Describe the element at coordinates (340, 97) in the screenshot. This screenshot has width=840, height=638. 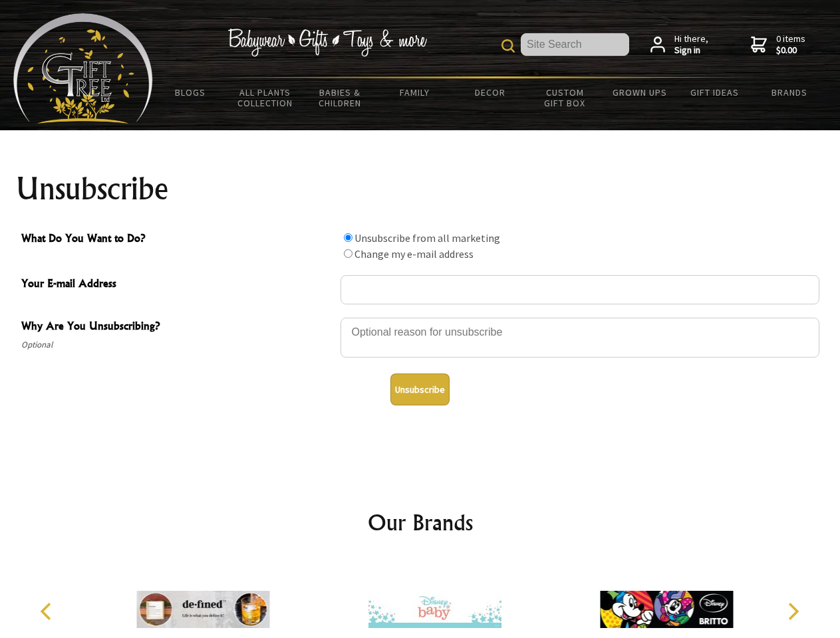
I see `a: Babies & Children` at that location.